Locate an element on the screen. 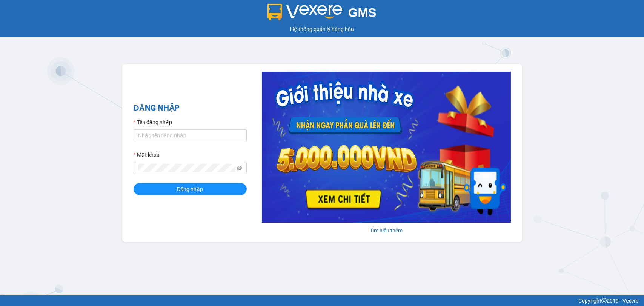 Image resolution: width=644 pixels, height=306 pixels. span: Đăng nhập is located at coordinates (190, 189).